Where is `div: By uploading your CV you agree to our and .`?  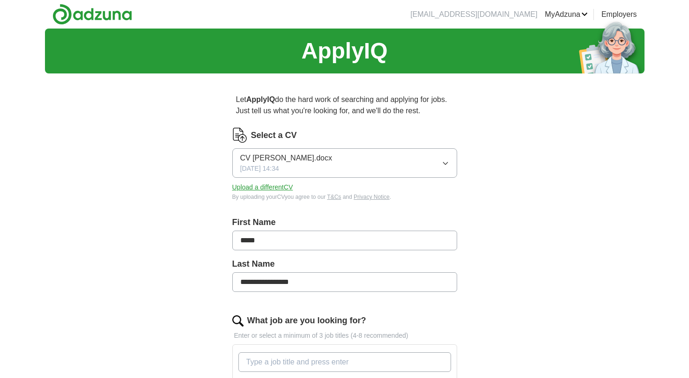 div: By uploading your CV you agree to our and . is located at coordinates (345, 197).